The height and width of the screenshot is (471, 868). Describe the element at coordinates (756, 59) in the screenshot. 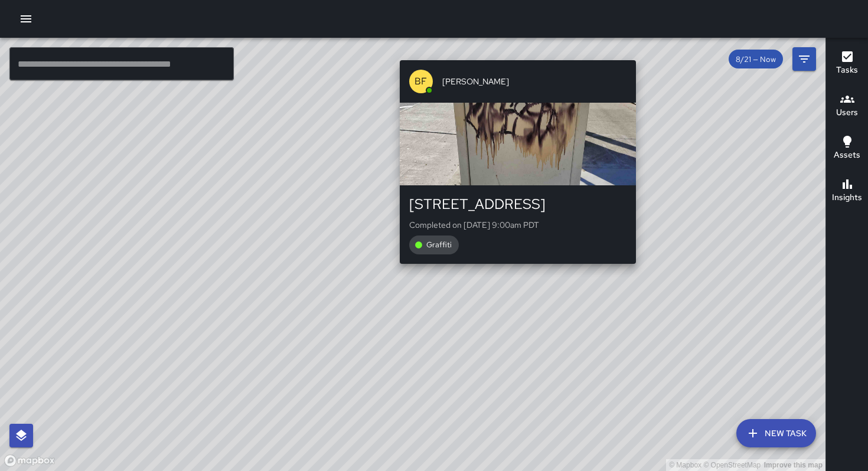

I see `span: 8/21 — Now` at that location.